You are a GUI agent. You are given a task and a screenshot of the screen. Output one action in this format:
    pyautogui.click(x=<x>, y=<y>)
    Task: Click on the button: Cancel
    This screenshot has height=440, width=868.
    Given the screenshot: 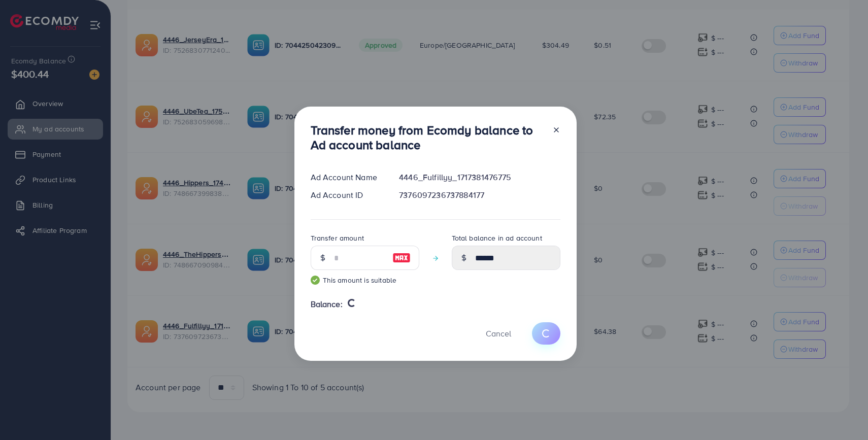 What is the action you would take?
    pyautogui.click(x=499, y=333)
    